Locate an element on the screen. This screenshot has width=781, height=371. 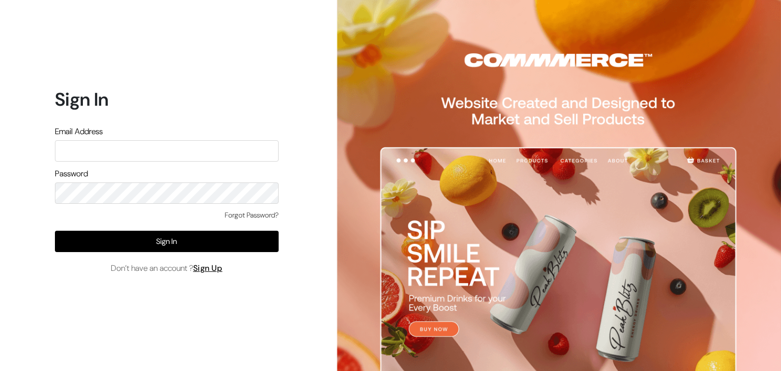
label: Password is located at coordinates (71, 174).